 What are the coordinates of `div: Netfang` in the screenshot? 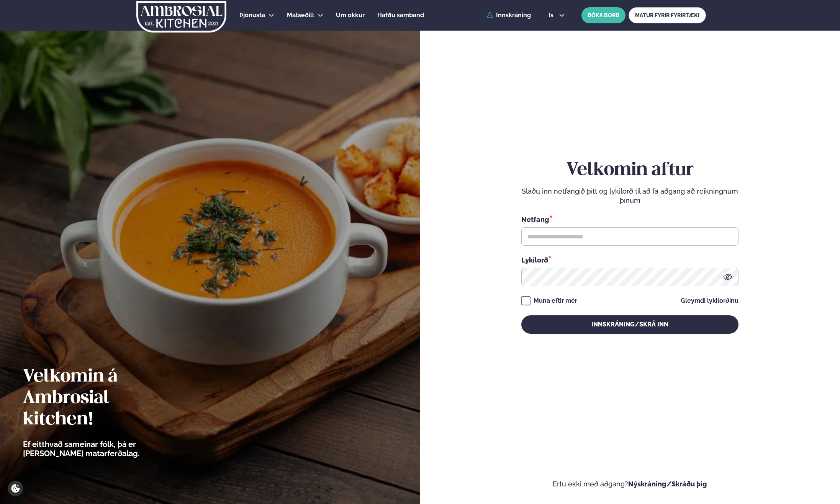 It's located at (630, 220).